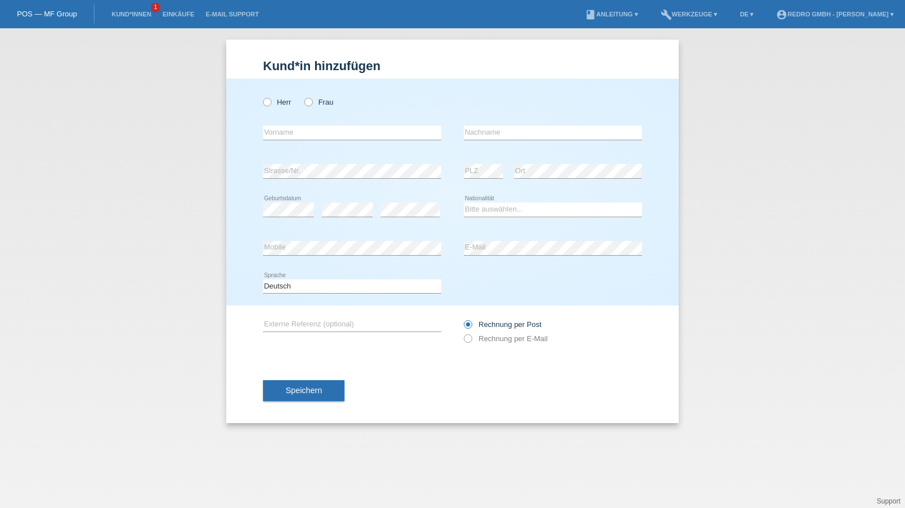 Image resolution: width=905 pixels, height=508 pixels. I want to click on h1: Kund*in hinzufügen, so click(453, 66).